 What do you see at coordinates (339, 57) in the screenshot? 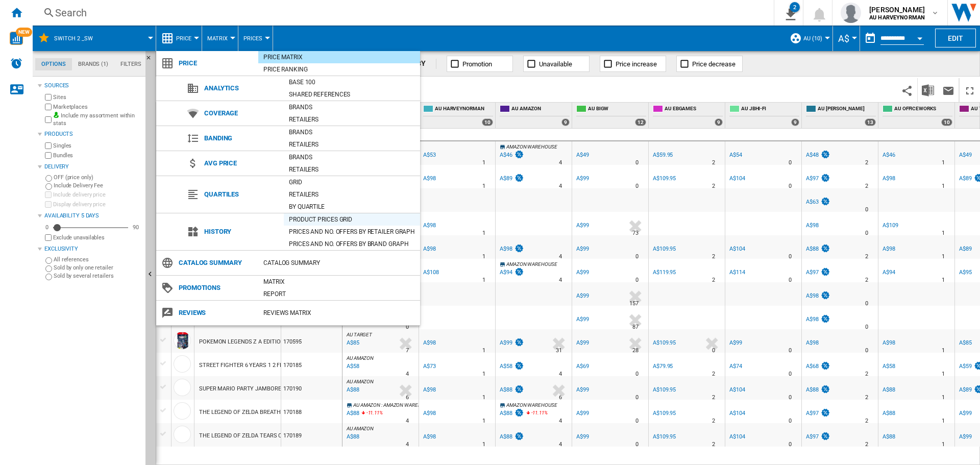
I see `div: Price Matrix` at bounding box center [339, 57].